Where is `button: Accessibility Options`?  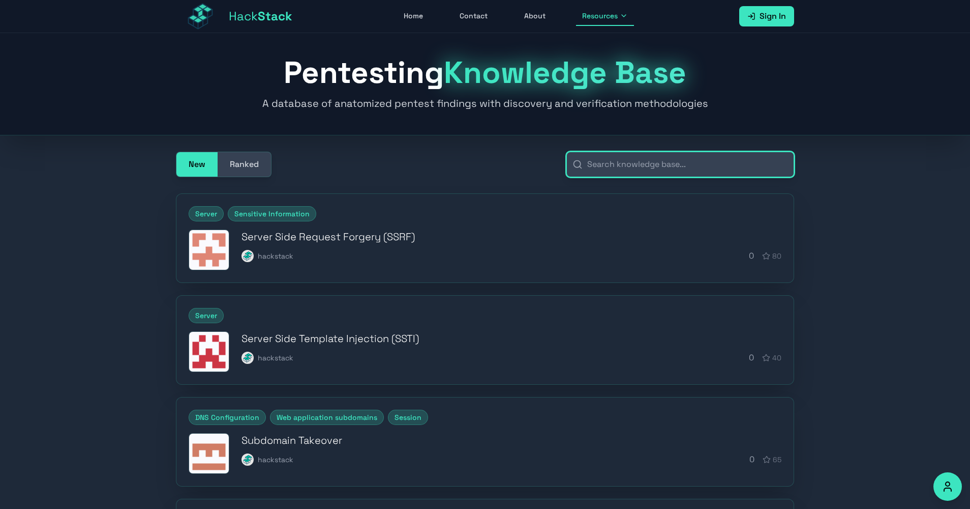 button: Accessibility Options is located at coordinates (948, 486).